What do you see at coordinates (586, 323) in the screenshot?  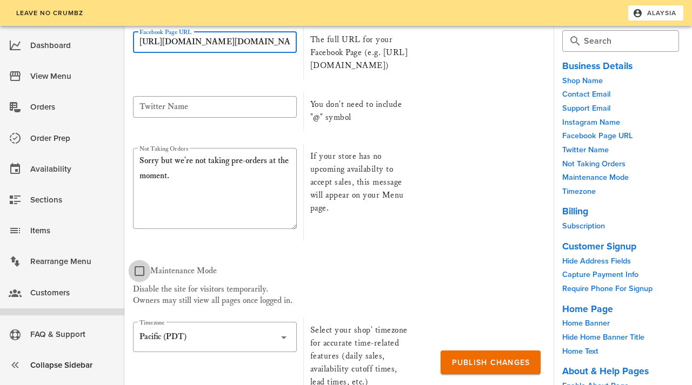 I see `a: Home Banner` at bounding box center [586, 323].